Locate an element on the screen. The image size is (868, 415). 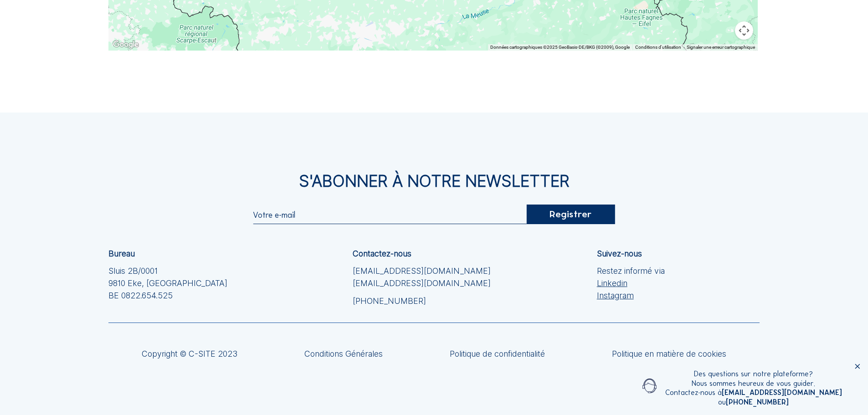
div: Copyright © C-SITE 2023 is located at coordinates (189, 355).